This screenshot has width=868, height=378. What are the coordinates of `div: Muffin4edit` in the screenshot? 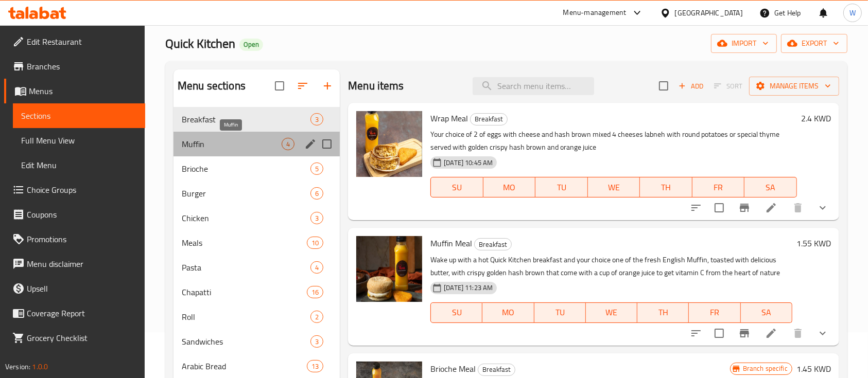 It's located at (256, 144).